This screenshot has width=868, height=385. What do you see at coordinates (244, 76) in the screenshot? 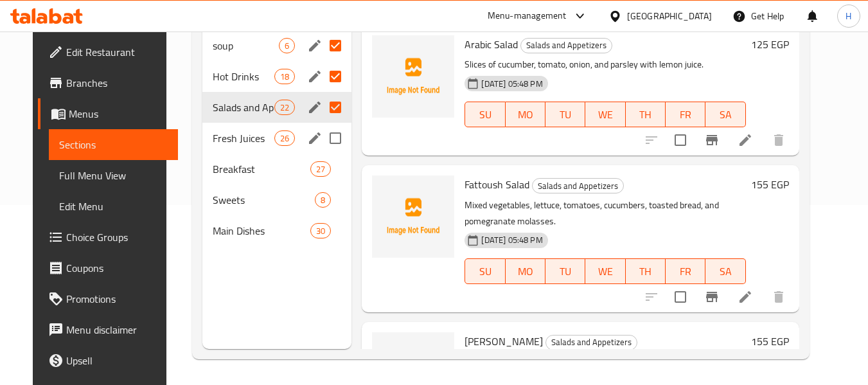
I see `div: Hot Drinks` at bounding box center [244, 76].